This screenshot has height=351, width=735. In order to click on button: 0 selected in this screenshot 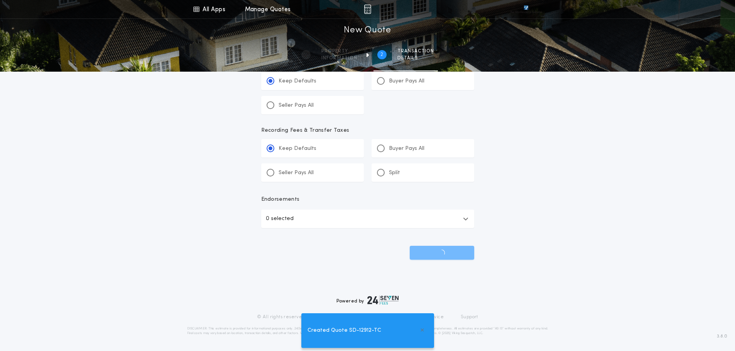, I will do `click(368, 219)`.